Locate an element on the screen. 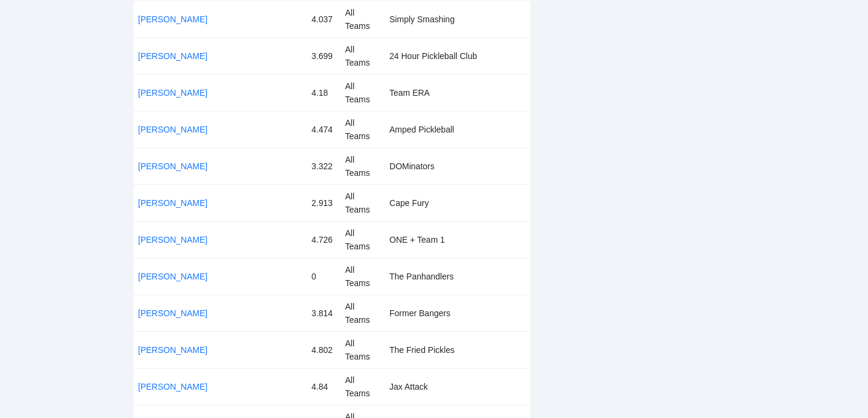 The width and height of the screenshot is (868, 418). td: 3.814 is located at coordinates (324, 313).